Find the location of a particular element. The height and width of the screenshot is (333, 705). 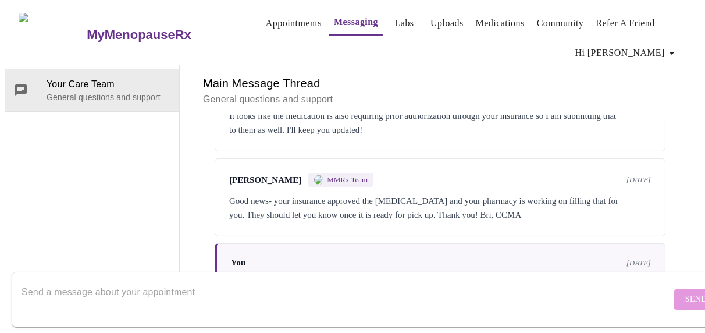

button: Refer a Friend is located at coordinates (625, 23).